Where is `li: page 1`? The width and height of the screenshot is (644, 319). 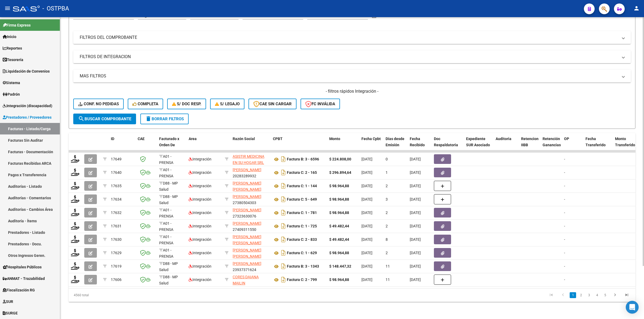
li: page 1 is located at coordinates (573, 296).